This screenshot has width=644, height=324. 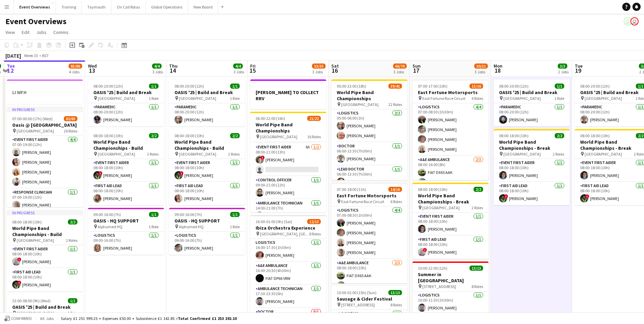 I want to click on h3: World Pipe Band Championships, so click(x=288, y=128).